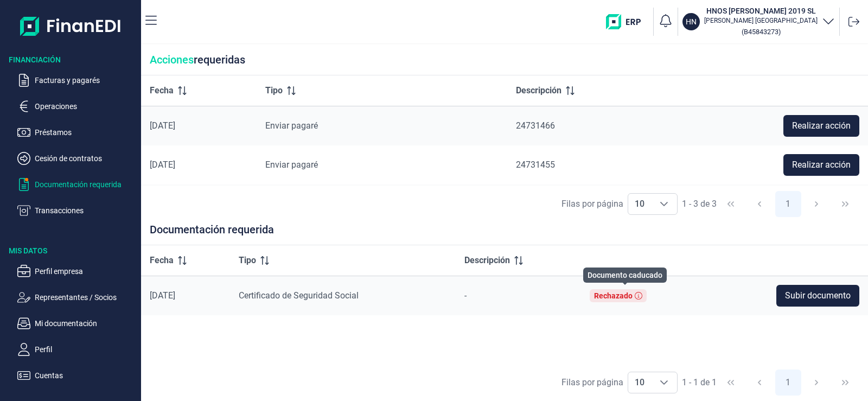 Image resolution: width=868 pixels, height=401 pixels. Describe the element at coordinates (70, 26) in the screenshot. I see `img: Logo de aplicación` at that location.